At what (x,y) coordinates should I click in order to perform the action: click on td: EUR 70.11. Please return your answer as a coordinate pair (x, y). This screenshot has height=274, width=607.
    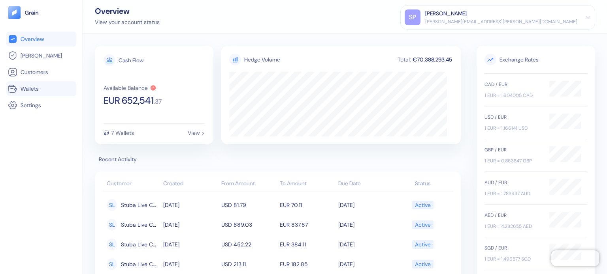
    Looking at the image, I should click on (307, 205).